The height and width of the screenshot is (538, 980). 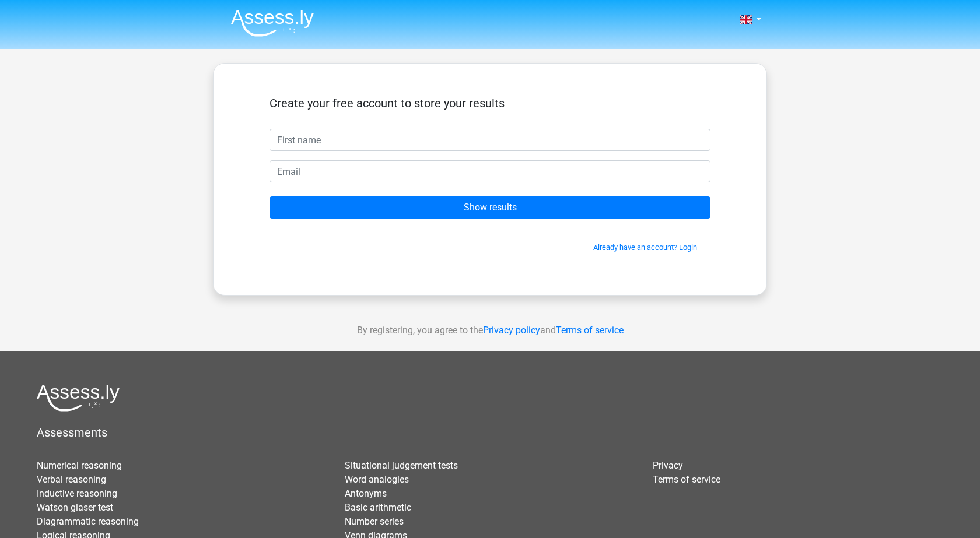 I want to click on h5: Create your free account to store your results, so click(x=490, y=103).